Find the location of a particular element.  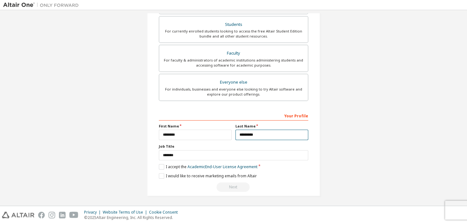

div: Students is located at coordinates (234, 25).